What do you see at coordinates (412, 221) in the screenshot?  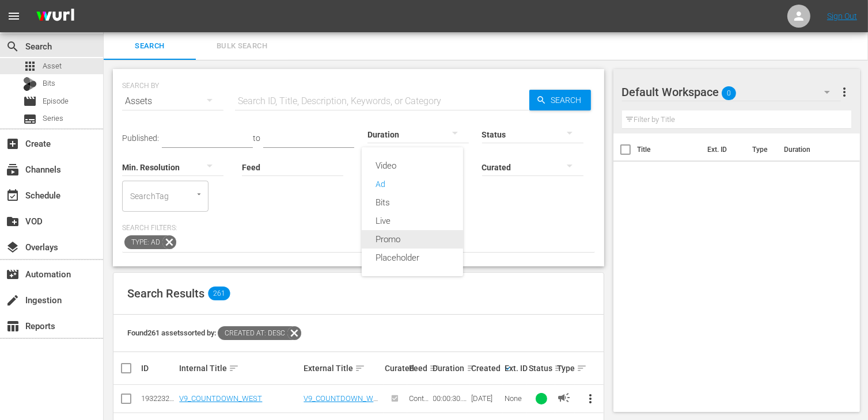 I see `div: Live` at bounding box center [412, 221].